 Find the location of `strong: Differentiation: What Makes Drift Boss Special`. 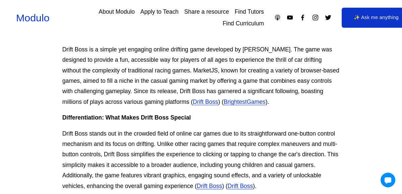

strong: Differentiation: What Makes Drift Boss Special is located at coordinates (127, 118).